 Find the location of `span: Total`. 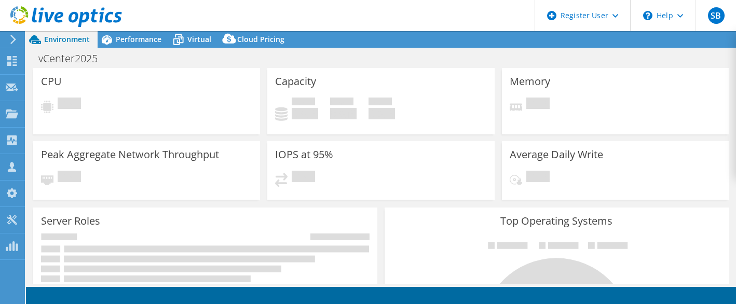

span: Total is located at coordinates (380, 103).